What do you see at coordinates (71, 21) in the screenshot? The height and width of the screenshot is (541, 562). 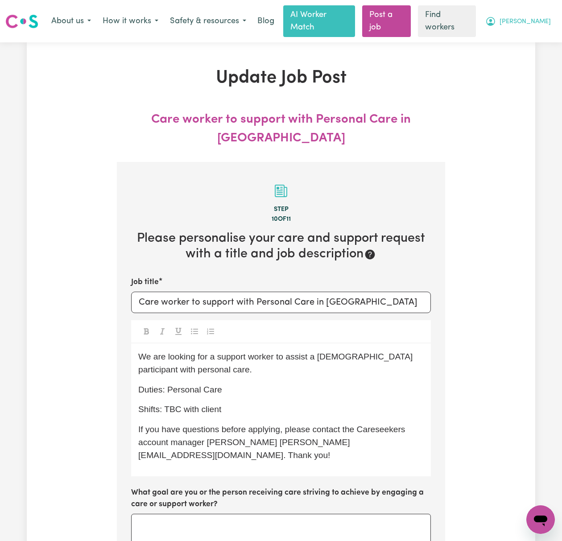 I see `button: About us` at bounding box center [71, 21].